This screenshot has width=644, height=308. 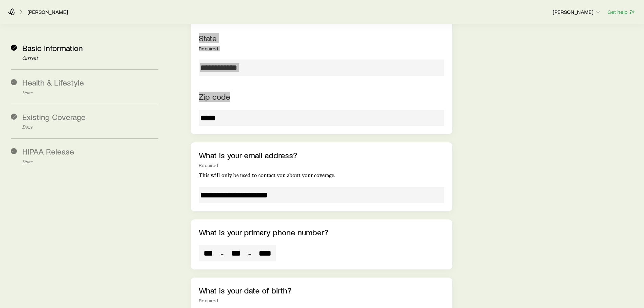 What do you see at coordinates (90, 59) in the screenshot?
I see `p: Current` at bounding box center [90, 59].